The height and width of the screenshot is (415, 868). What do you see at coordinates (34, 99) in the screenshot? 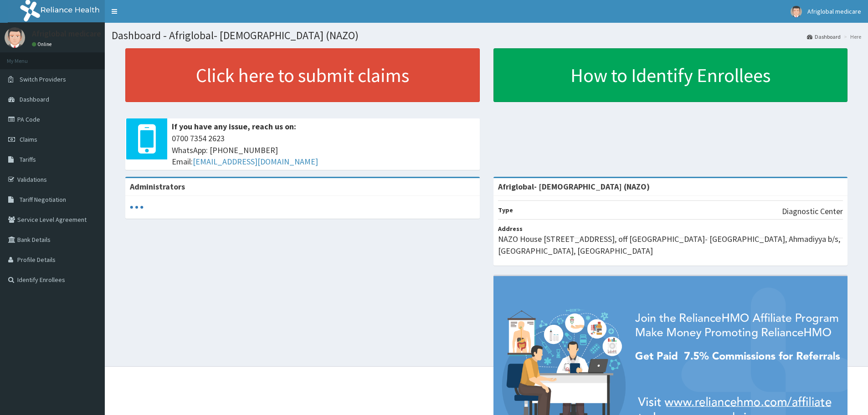
I see `span: Dashboard` at bounding box center [34, 99].